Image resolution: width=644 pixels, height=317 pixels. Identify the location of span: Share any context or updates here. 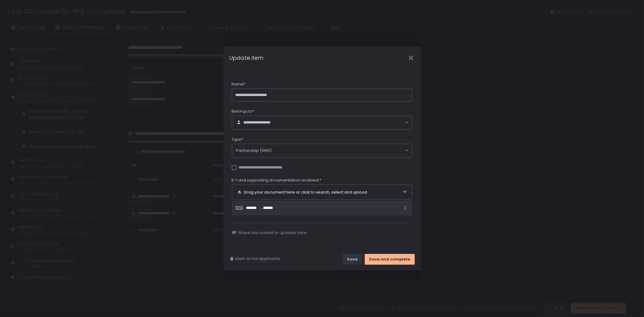
(272, 233).